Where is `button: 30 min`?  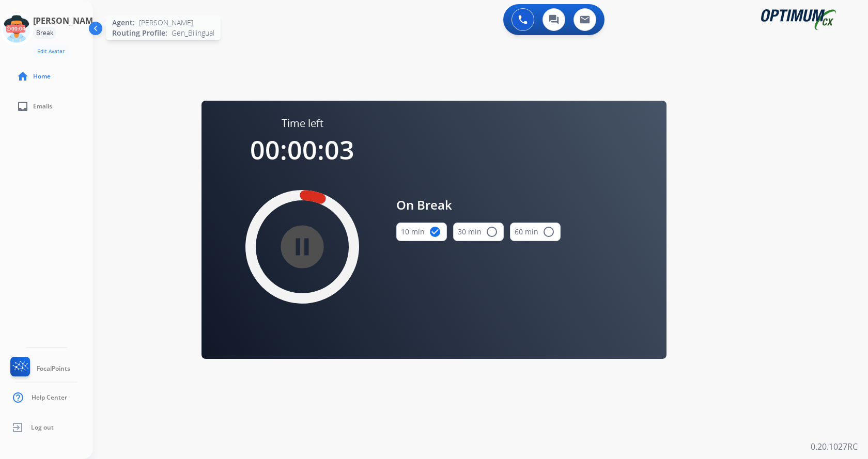 button: 30 min is located at coordinates (478, 232).